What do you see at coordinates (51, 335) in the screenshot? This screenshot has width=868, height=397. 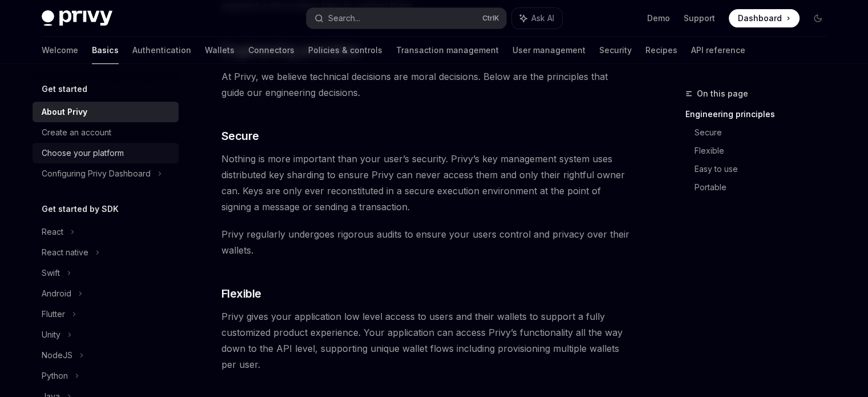 I see `div: Unity` at bounding box center [51, 335].